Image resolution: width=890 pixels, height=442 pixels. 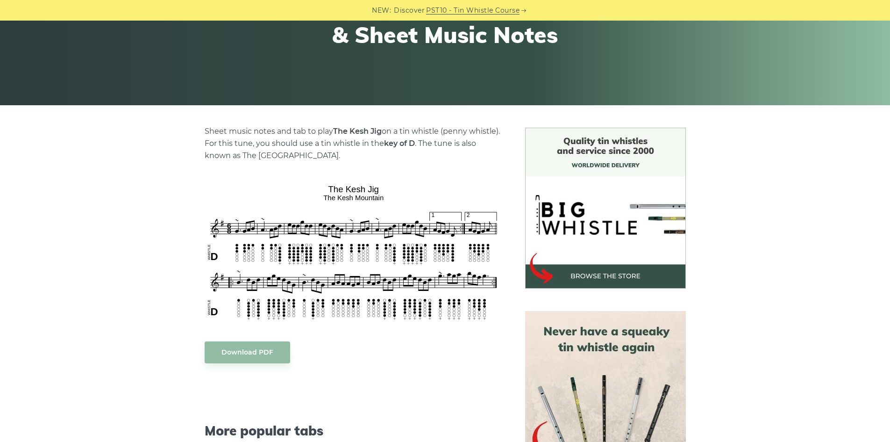 What do you see at coordinates (473, 10) in the screenshot?
I see `a: PST10 - Tin Whistle Course` at bounding box center [473, 10].